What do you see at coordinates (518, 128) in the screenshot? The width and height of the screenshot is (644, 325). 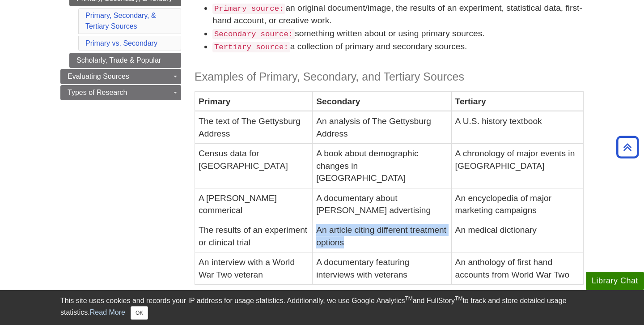 I see `td: A U.S. history textbook` at bounding box center [518, 128].